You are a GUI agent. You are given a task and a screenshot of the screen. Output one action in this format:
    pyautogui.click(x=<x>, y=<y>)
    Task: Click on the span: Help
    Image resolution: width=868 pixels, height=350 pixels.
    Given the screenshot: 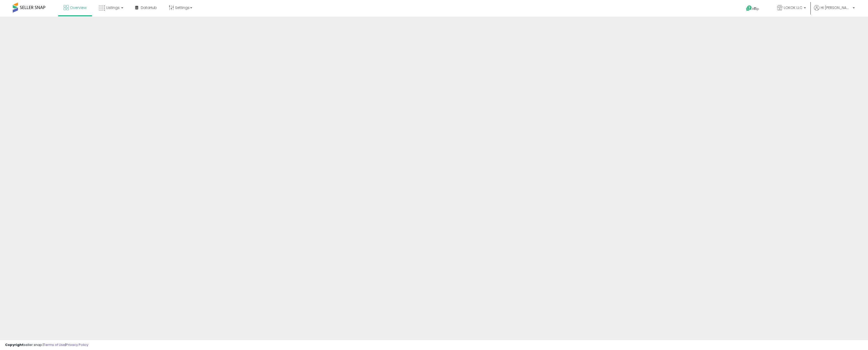 What is the action you would take?
    pyautogui.click(x=756, y=9)
    